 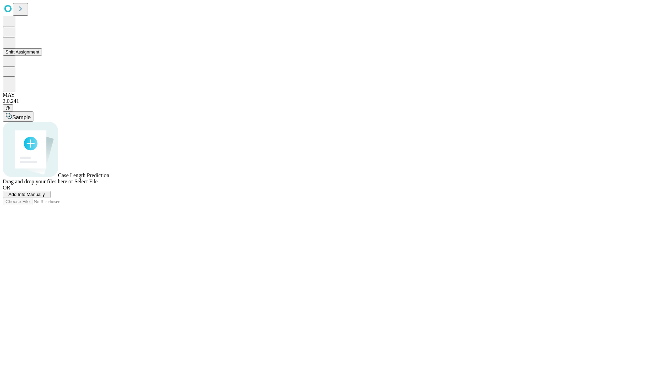 I want to click on span: OR, so click(x=6, y=188).